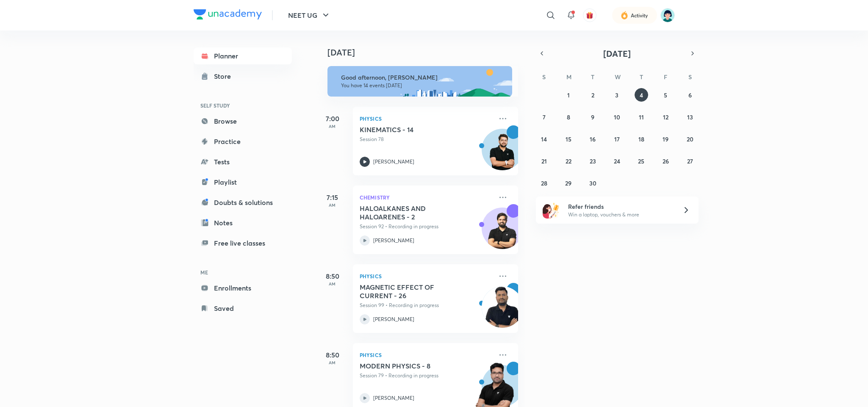 This screenshot has width=868, height=407. Describe the element at coordinates (690, 95) in the screenshot. I see `button: September 6, 2025` at that location.